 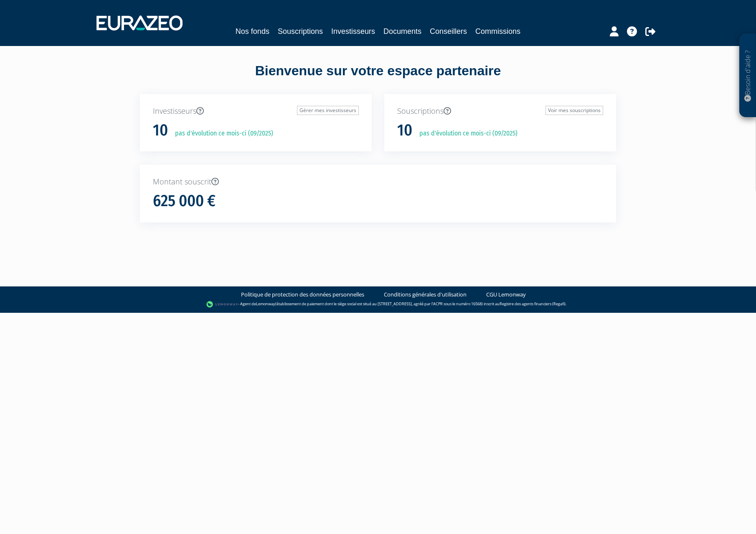 I want to click on a: Voir mes souscriptions, so click(x=574, y=110).